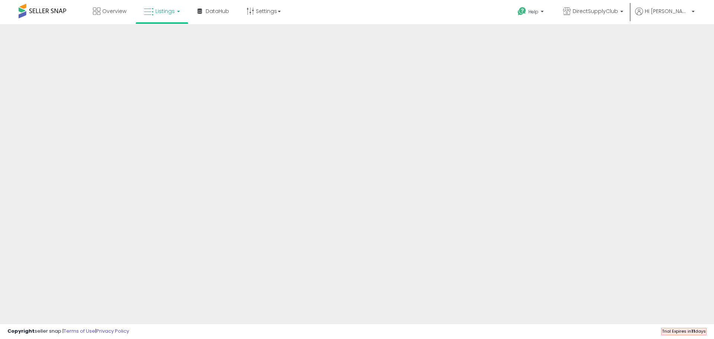  Describe the element at coordinates (684, 331) in the screenshot. I see `span: Trial Expires in days` at that location.